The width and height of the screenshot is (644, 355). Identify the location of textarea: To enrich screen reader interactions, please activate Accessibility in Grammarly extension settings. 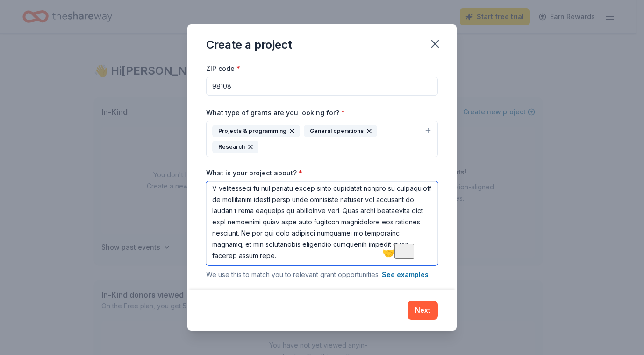
(322, 224).